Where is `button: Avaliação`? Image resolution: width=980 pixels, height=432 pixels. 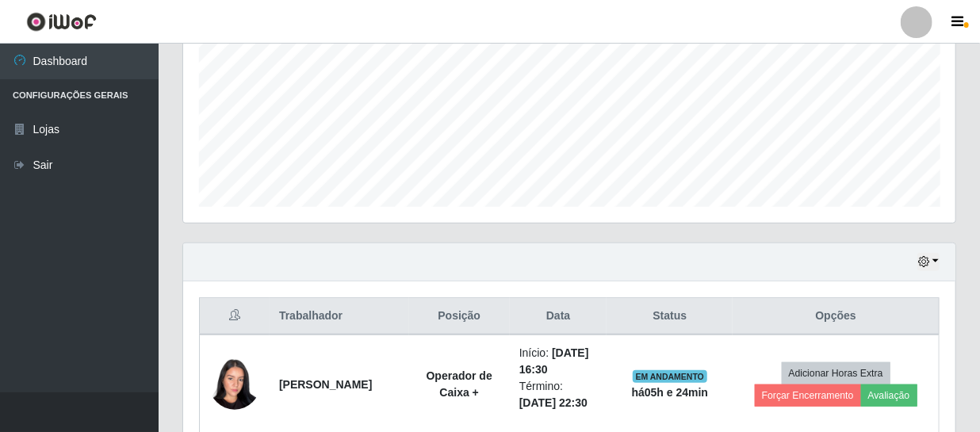 button: Avaliação is located at coordinates (889, 395).